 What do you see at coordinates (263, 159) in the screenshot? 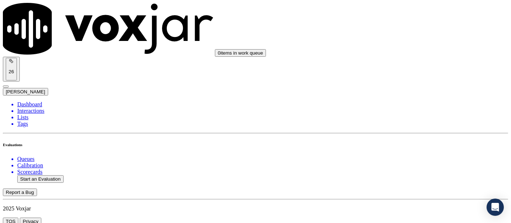
I see `a: Queues` at bounding box center [263, 159].